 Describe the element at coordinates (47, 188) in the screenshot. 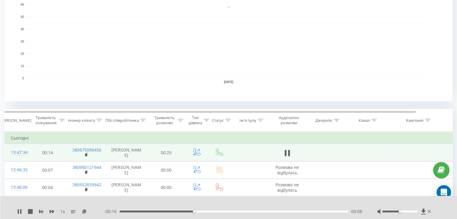

I see `td: 00:04` at that location.